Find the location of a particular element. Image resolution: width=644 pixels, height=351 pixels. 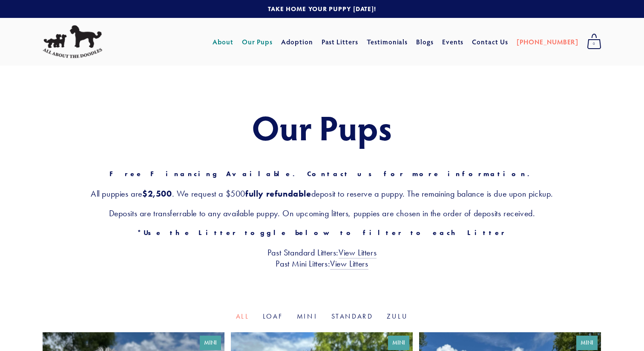

a: All is located at coordinates (242, 316).